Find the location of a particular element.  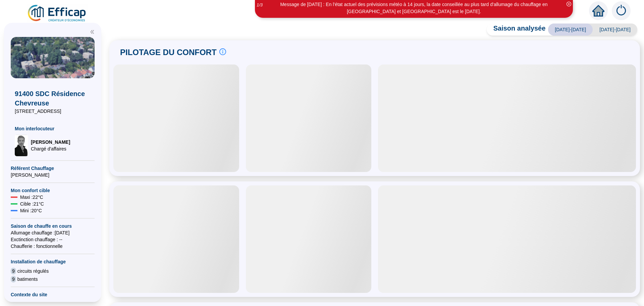

span: Chargé d'affaires is located at coordinates (50, 149).